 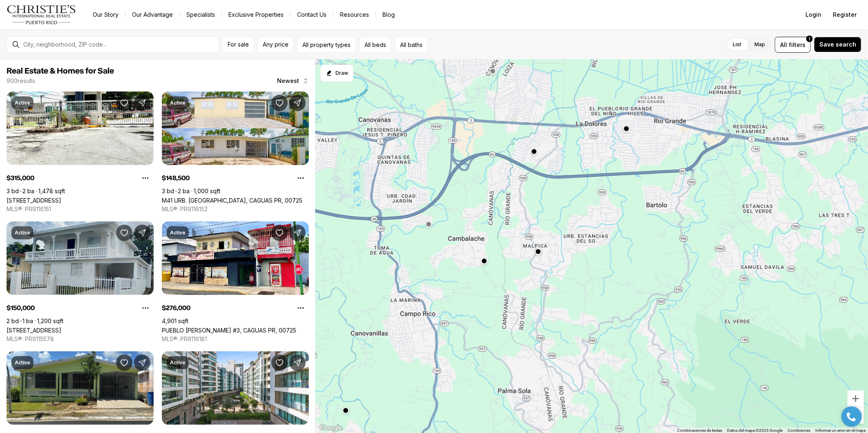 I want to click on p: 900 results, so click(x=21, y=81).